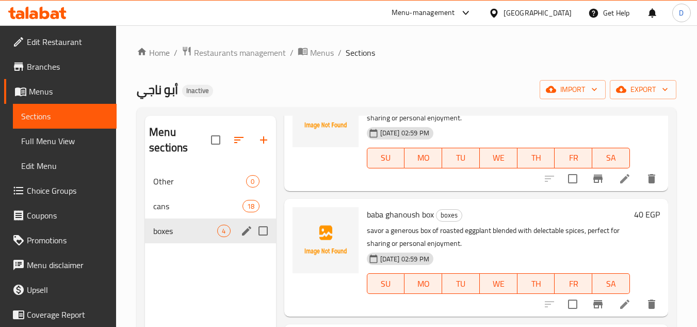  What do you see at coordinates (573, 89) in the screenshot?
I see `span: import` at bounding box center [573, 89].